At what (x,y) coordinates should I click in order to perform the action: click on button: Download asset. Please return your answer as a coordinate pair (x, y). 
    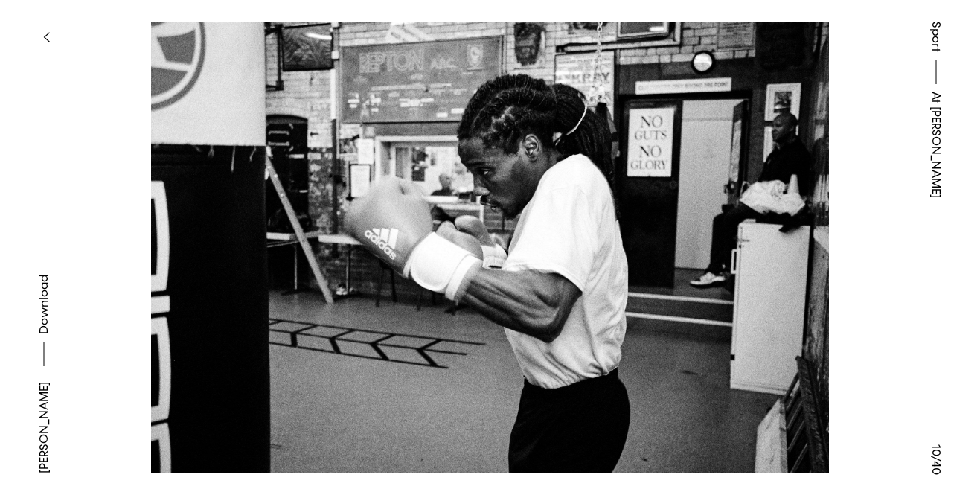
    Looking at the image, I should click on (44, 324).